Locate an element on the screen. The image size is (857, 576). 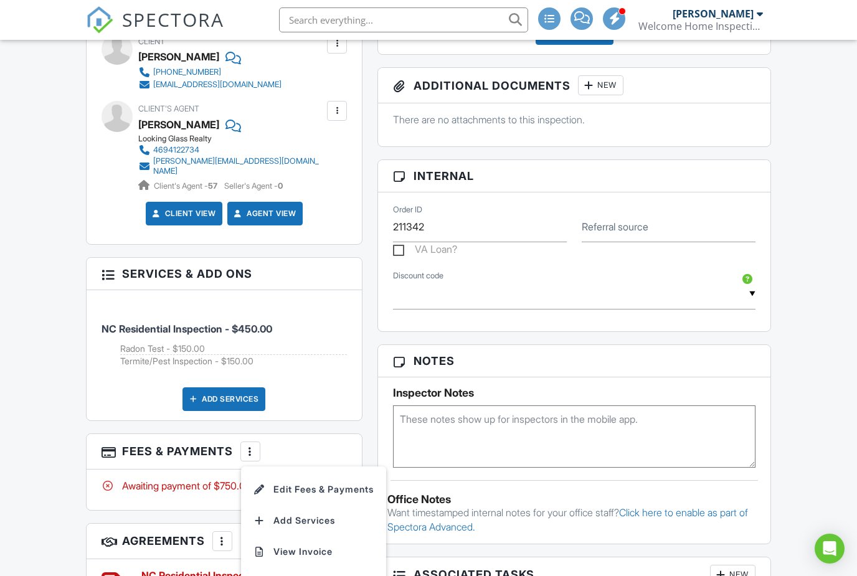
input: Search everything... is located at coordinates (403, 20).